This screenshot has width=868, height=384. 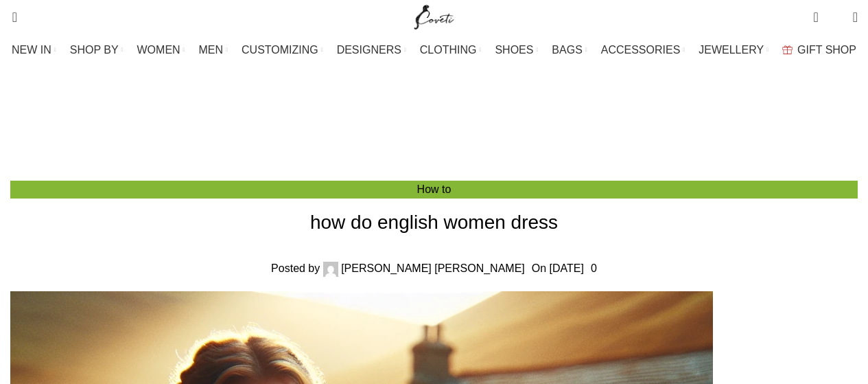 What do you see at coordinates (94, 49) in the screenshot?
I see `span: SHOP BY` at bounding box center [94, 49].